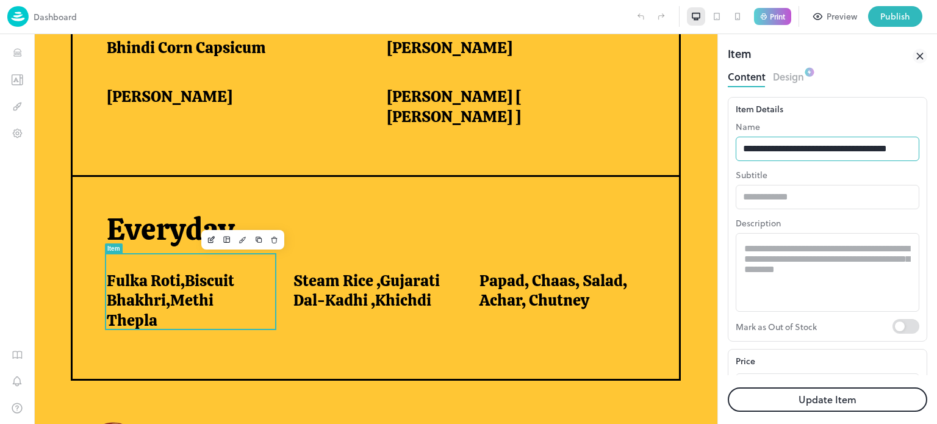 The height and width of the screenshot is (424, 937). Describe the element at coordinates (193, 205) in the screenshot. I see `button: Layout` at that location.